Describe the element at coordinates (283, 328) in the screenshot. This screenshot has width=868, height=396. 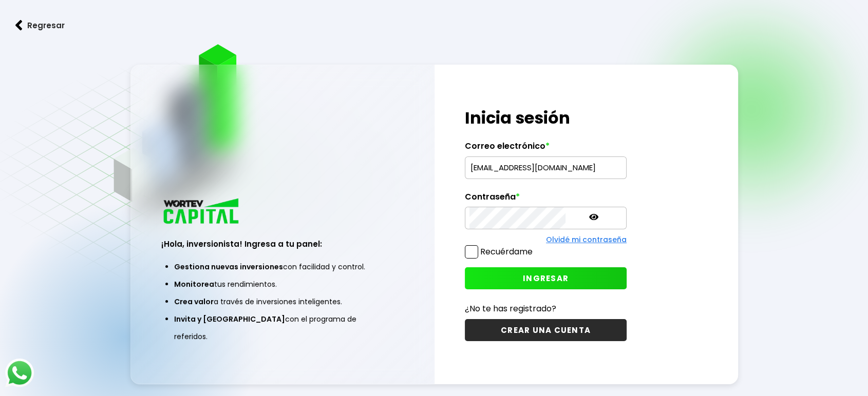
I see `li: con el programa de referidos.` at that location.